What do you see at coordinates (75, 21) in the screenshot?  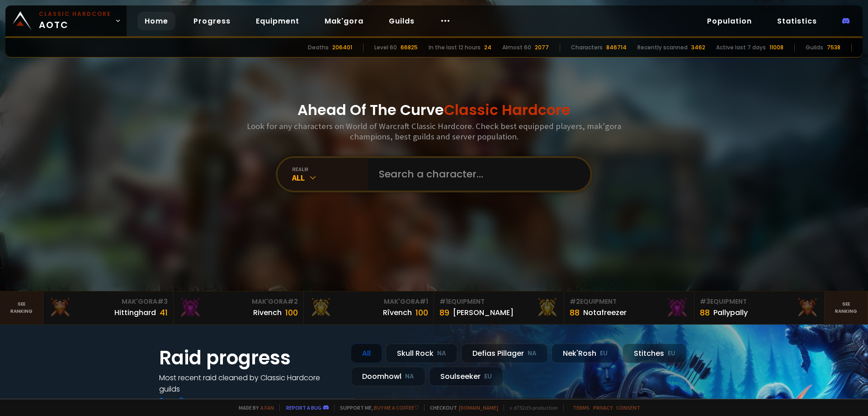 I see `span: AOTC` at bounding box center [75, 21].